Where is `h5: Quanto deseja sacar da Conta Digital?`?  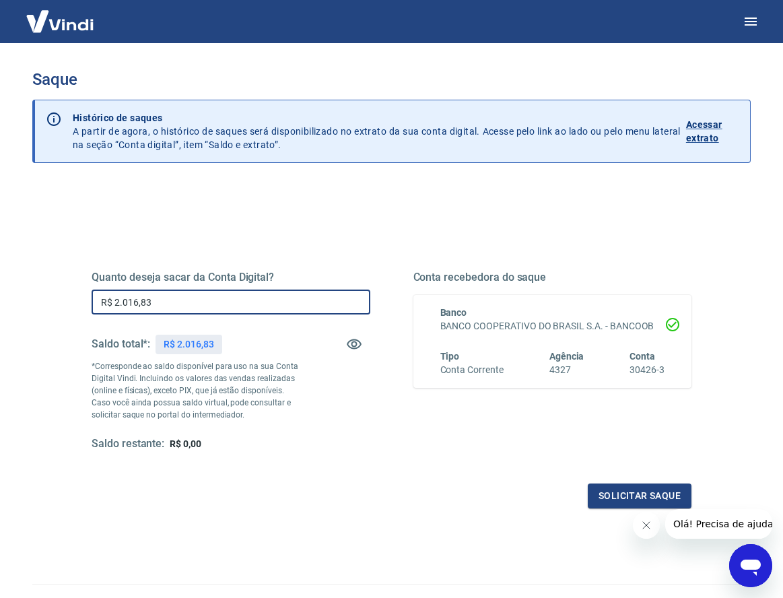
h5: Quanto deseja sacar da Conta Digital? is located at coordinates (231, 278).